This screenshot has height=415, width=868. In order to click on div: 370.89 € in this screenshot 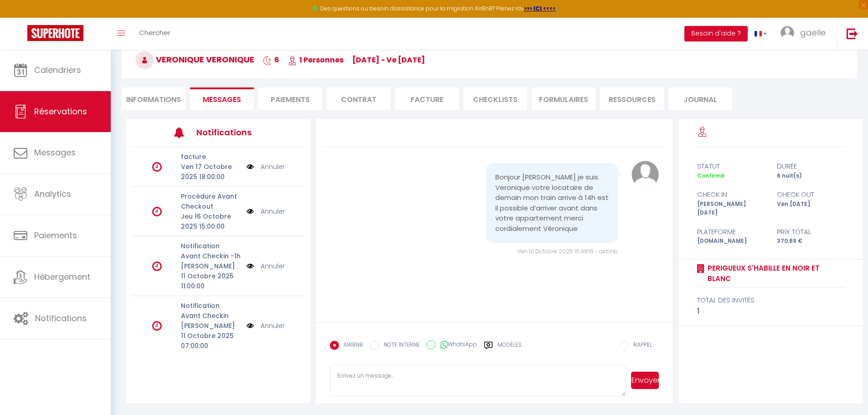, I will do `click(810, 241)`.